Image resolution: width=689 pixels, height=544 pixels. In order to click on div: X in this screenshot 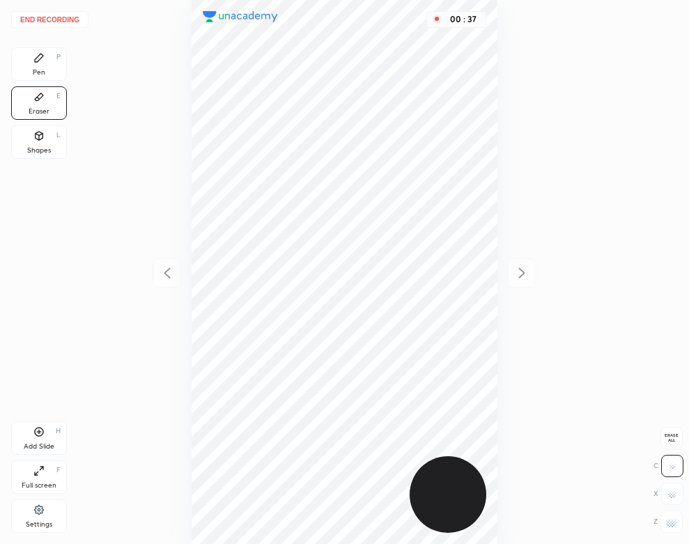, I will do `click(668, 494)`.